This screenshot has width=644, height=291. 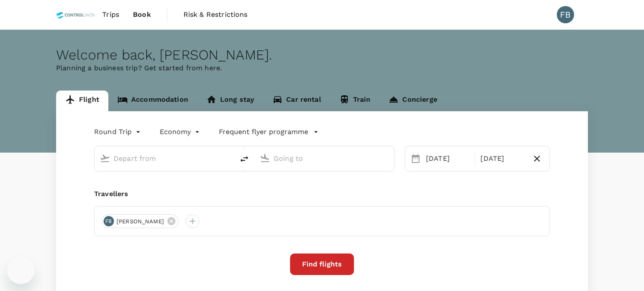 I want to click on a: Car rental, so click(x=297, y=101).